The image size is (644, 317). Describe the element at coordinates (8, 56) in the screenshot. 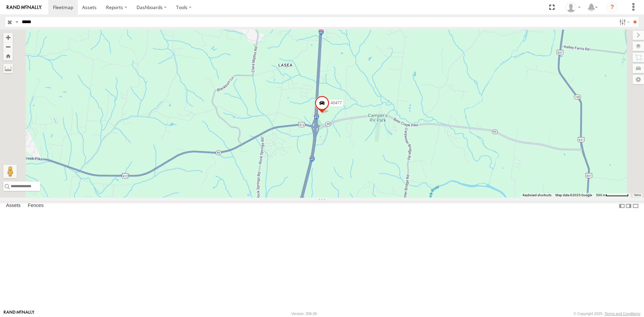

I see `button: Zoom Home` at that location.